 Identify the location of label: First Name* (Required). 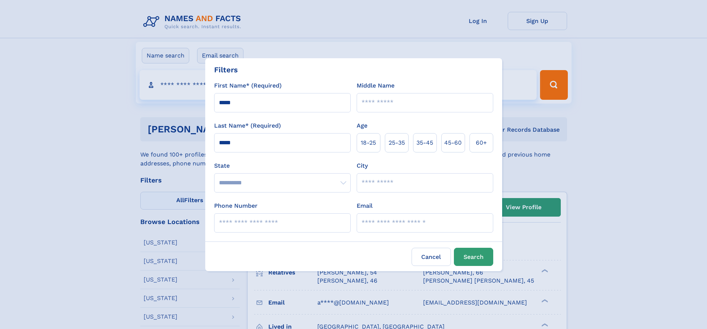
(248, 86).